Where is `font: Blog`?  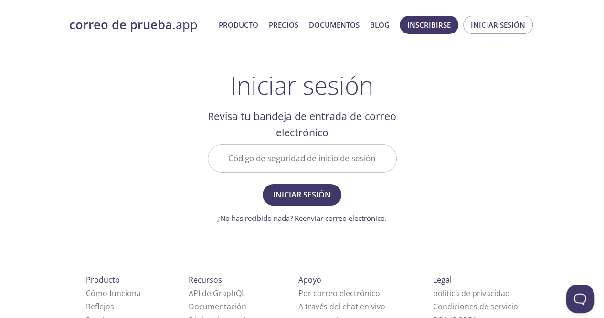 font: Blog is located at coordinates (380, 25).